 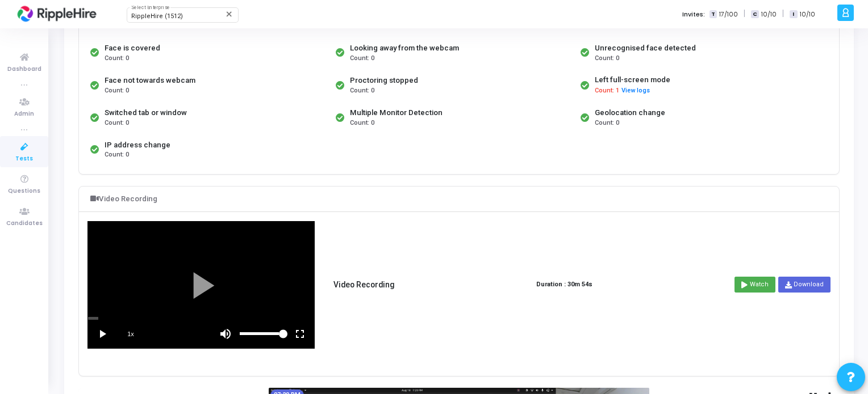 What do you see at coordinates (396, 113) in the screenshot?
I see `div: Multiple Monitor Detection` at bounding box center [396, 113].